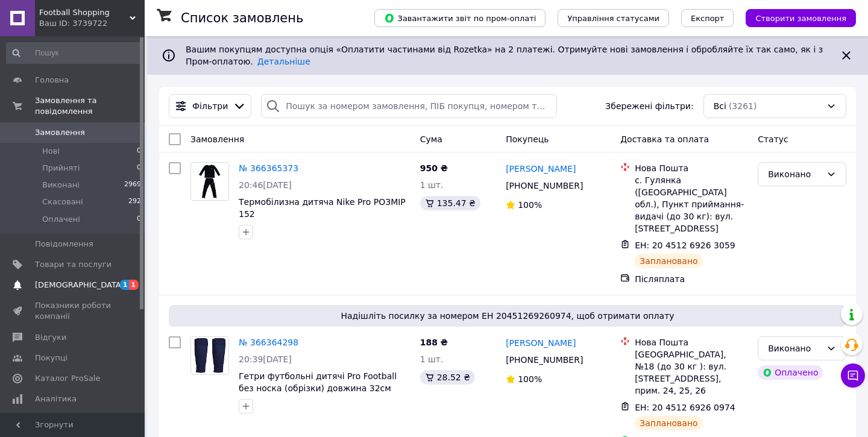 The height and width of the screenshot is (437, 868). I want to click on span: Оплачені, so click(61, 219).